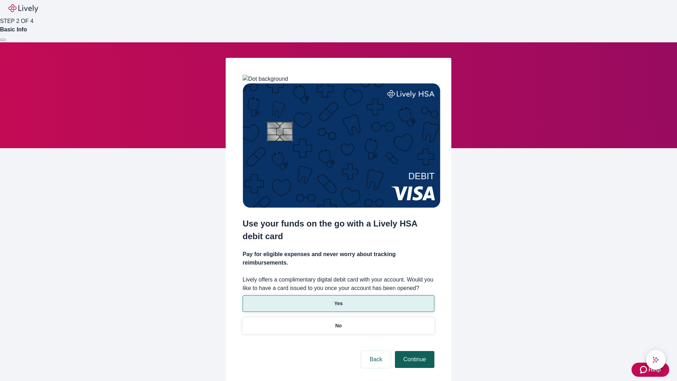 Image resolution: width=677 pixels, height=381 pixels. Describe the element at coordinates (339, 303) in the screenshot. I see `p: Yes` at that location.